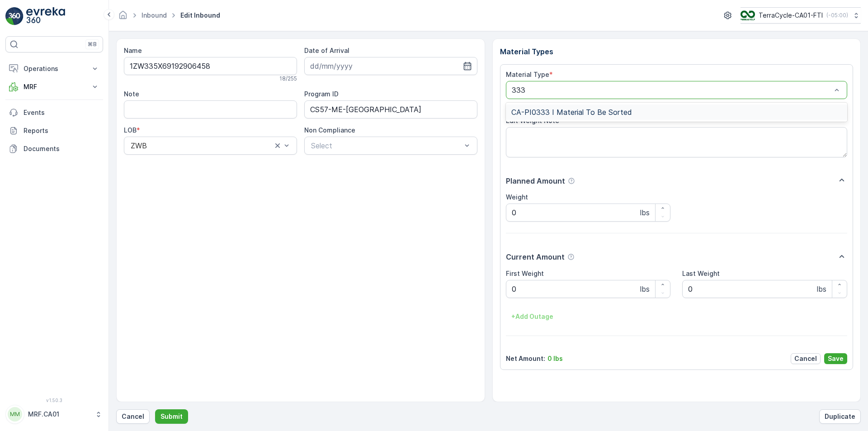  I want to click on p: 18 / 255, so click(288, 78).